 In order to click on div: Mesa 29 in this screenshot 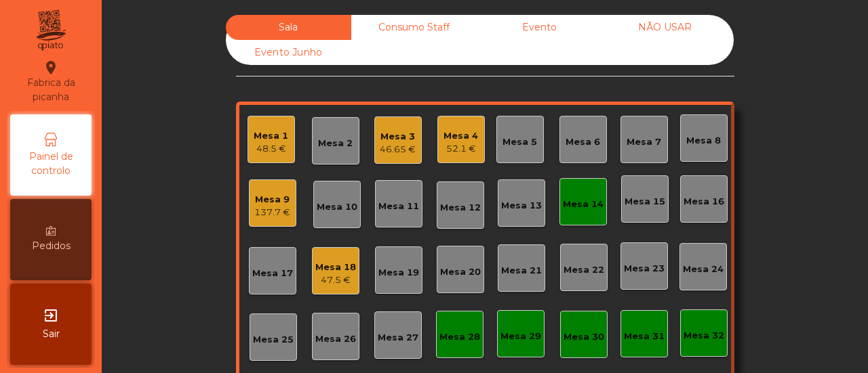, I will do `click(521, 336)`.